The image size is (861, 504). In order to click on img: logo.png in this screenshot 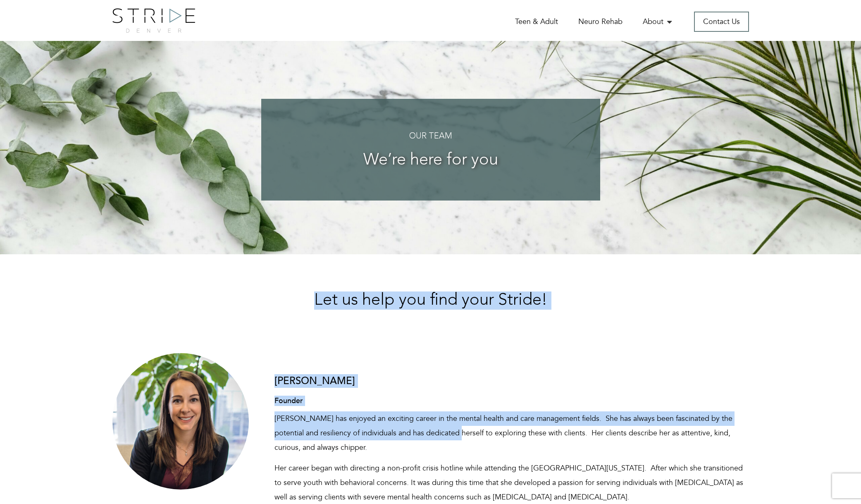, I will do `click(154, 20)`.